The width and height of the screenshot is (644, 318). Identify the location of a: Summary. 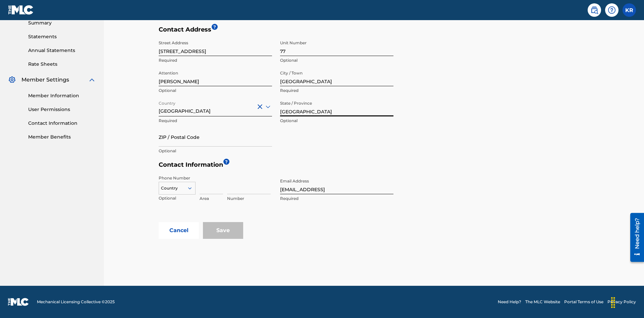
(62, 23).